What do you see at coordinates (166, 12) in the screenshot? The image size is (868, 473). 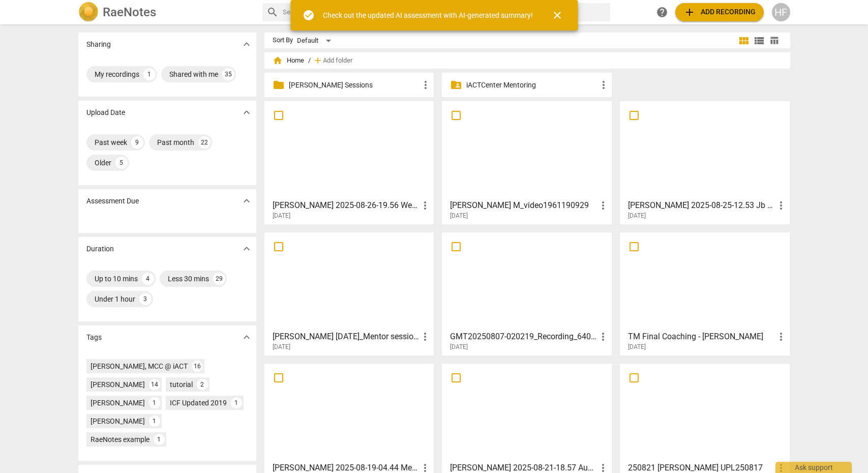 I see `a: LogoRaeNotes` at bounding box center [166, 12].